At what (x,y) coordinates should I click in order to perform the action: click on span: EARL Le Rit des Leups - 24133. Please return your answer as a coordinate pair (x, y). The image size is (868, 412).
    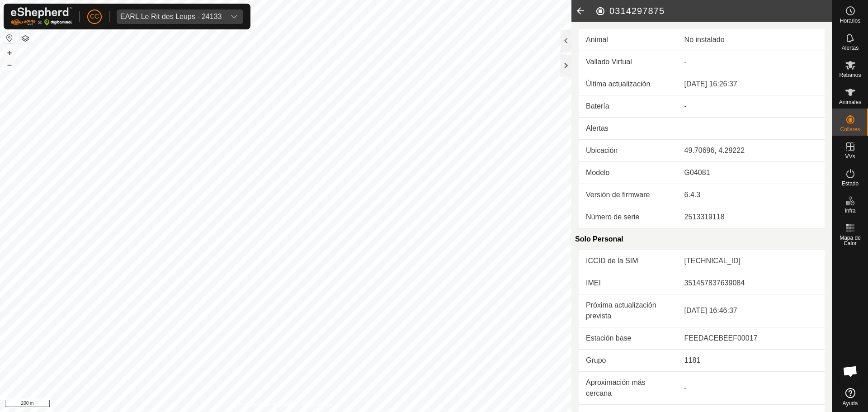
    Looking at the image, I should click on (171, 16).